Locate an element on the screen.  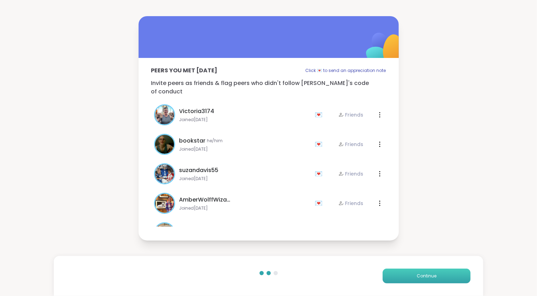
img: suzandavis55 is located at coordinates (164, 174).